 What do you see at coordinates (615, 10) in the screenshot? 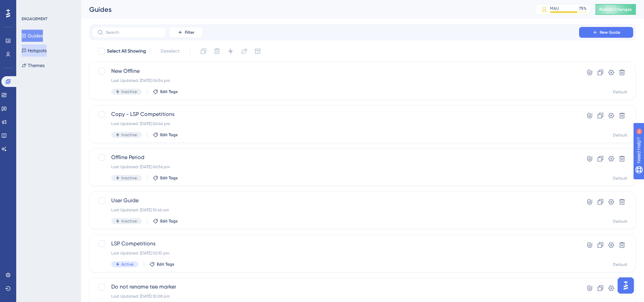
I see `button: Publish Changes` at bounding box center [615, 10].